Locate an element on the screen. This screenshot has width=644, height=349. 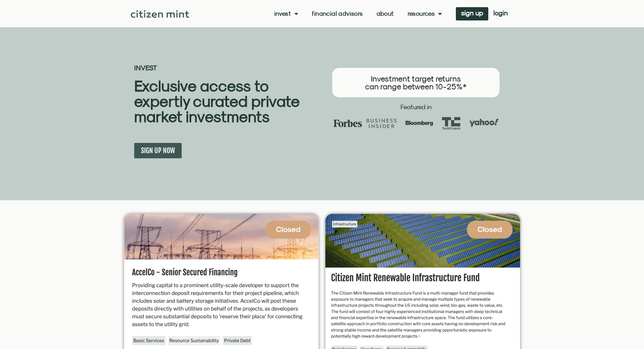
span: login is located at coordinates (500, 13).